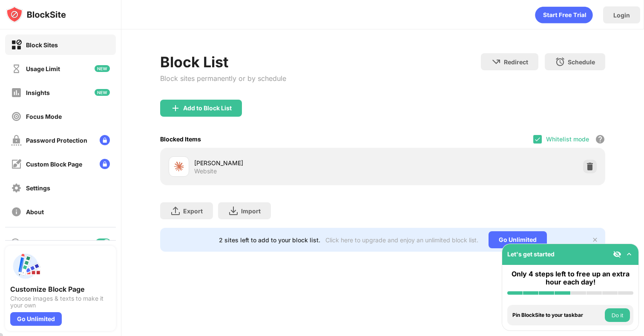 The image size is (644, 336). Describe the element at coordinates (26, 266) in the screenshot. I see `img: push-custom-page.svg` at that location.